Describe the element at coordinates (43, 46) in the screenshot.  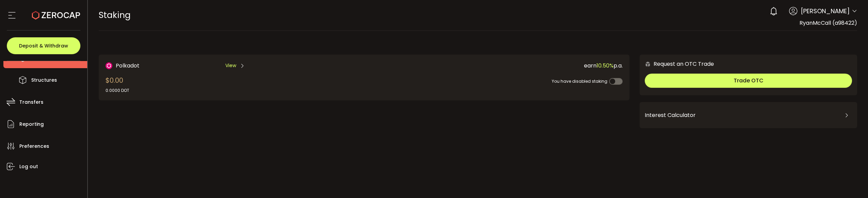
I see `button: Deposit & Withdraw` at that location.